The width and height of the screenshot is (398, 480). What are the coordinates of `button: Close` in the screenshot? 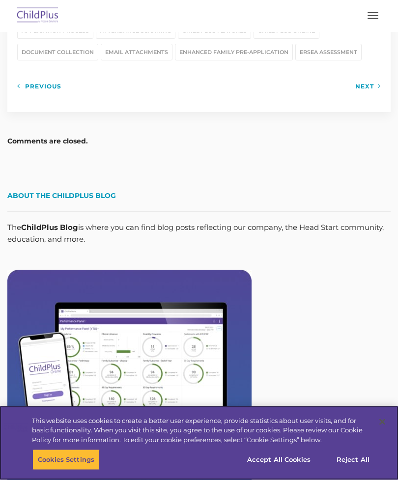 It's located at (382, 422).